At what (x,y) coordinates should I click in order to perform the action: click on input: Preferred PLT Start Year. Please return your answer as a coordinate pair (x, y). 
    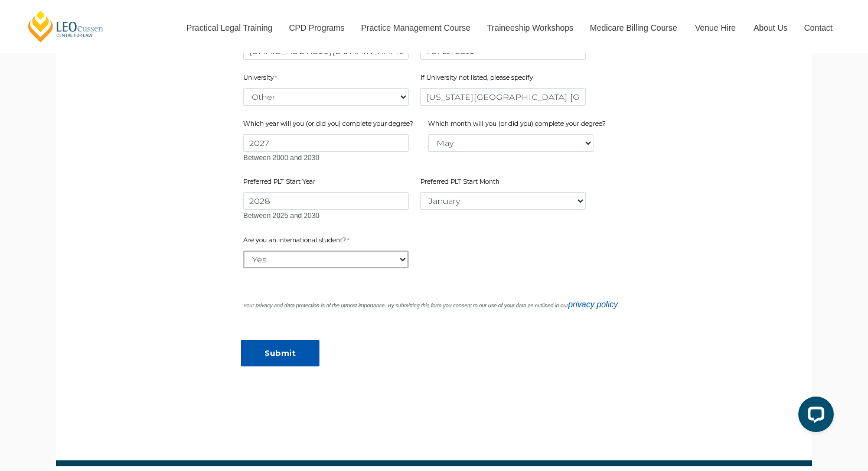
    Looking at the image, I should click on (326, 201).